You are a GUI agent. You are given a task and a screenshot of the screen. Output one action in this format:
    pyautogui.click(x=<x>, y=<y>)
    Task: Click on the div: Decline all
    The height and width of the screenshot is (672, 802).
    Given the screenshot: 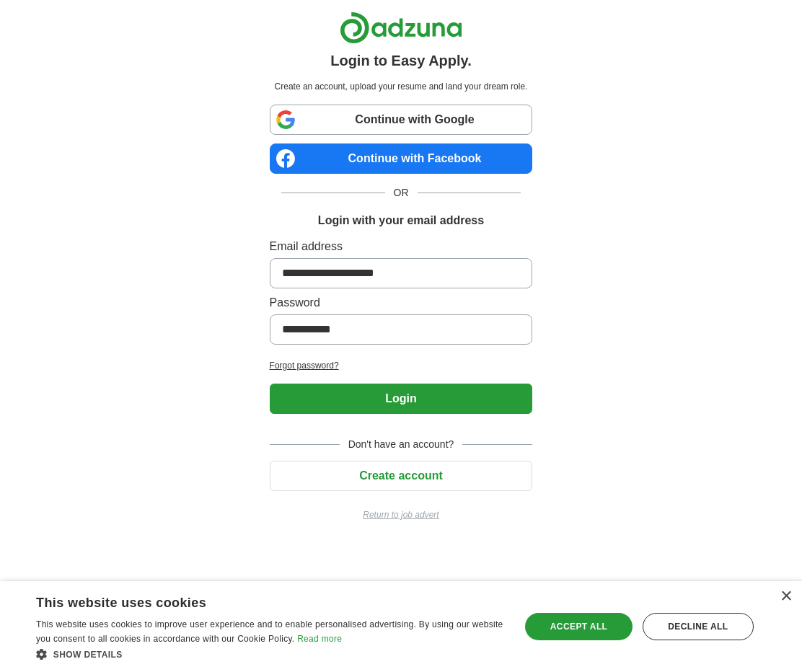 What is the action you would take?
    pyautogui.click(x=698, y=627)
    